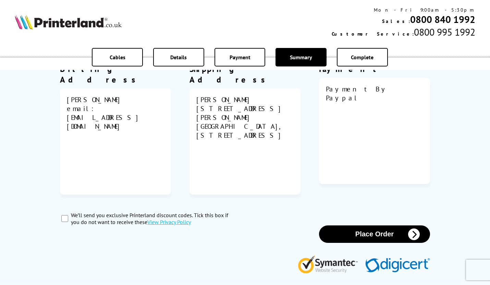 The height and width of the screenshot is (285, 490). What do you see at coordinates (68, 22) in the screenshot?
I see `img: Printerland Logo` at bounding box center [68, 22].